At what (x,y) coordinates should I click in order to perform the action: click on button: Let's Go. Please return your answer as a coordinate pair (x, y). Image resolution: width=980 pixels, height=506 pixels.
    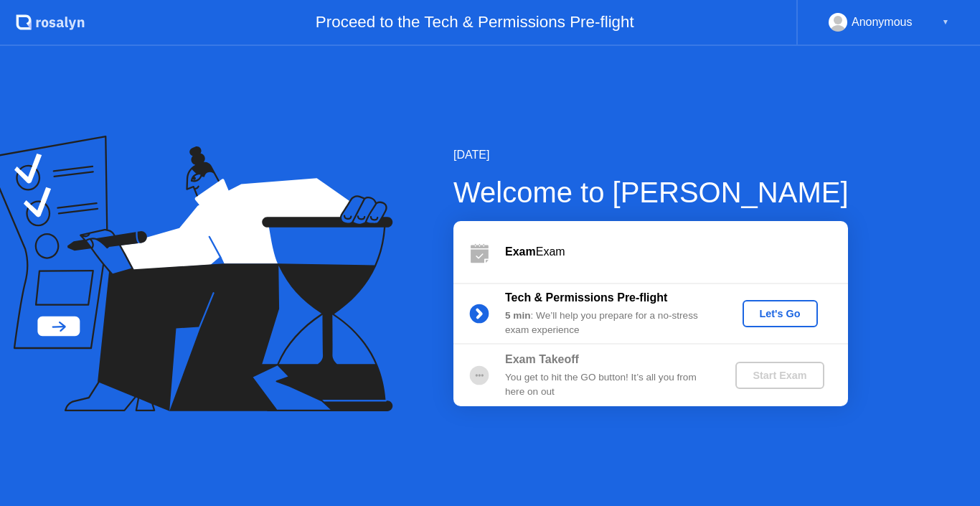
    Looking at the image, I should click on (780, 313).